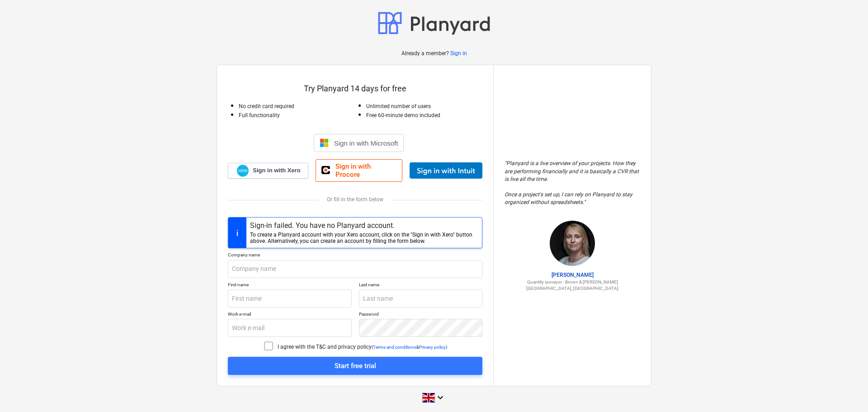 Image resolution: width=868 pixels, height=412 pixels. Describe the element at coordinates (289, 315) in the screenshot. I see `p: Work e-mail` at that location.